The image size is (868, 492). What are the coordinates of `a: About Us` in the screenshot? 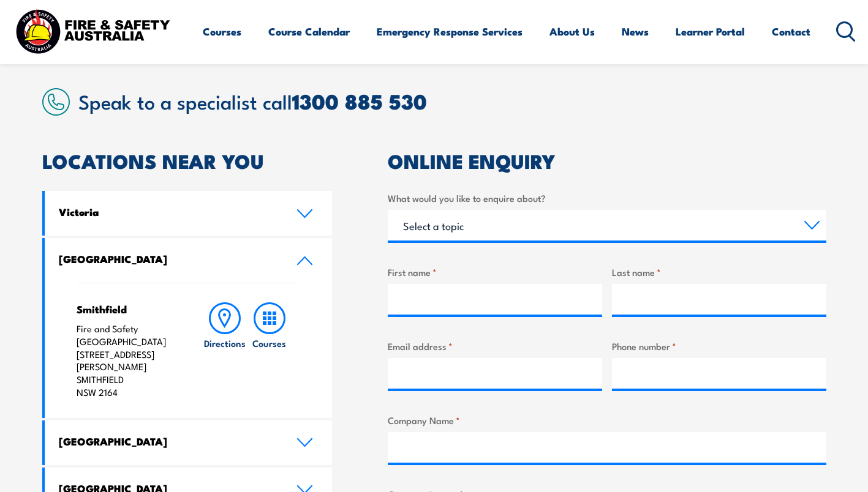 It's located at (572, 31).